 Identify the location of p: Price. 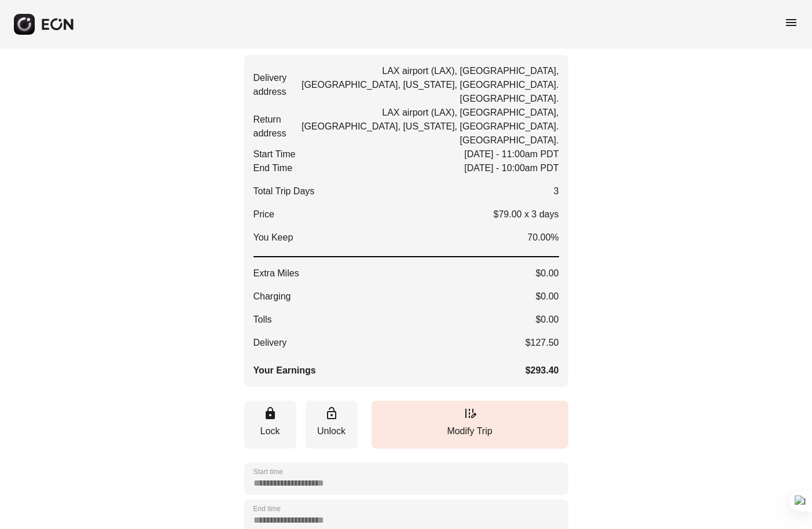
(264, 215).